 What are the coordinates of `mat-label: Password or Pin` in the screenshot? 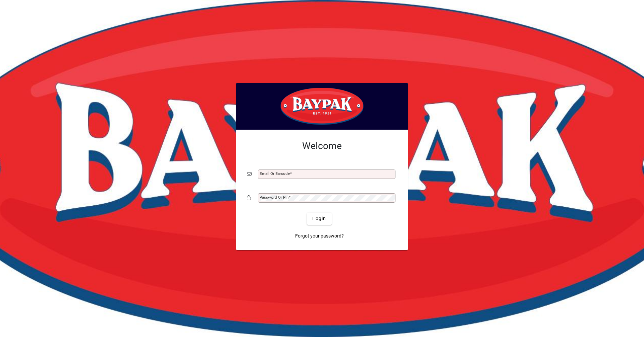 It's located at (274, 198).